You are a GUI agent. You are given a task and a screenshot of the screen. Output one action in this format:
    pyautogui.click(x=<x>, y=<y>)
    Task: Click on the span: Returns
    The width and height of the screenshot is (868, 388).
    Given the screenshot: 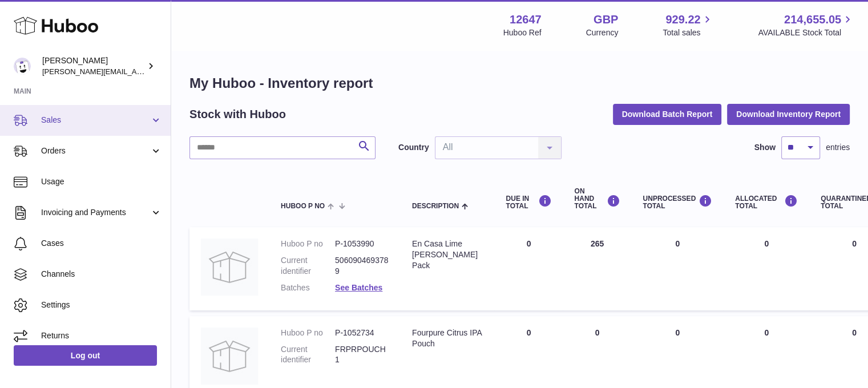 What is the action you would take?
    pyautogui.click(x=102, y=335)
    